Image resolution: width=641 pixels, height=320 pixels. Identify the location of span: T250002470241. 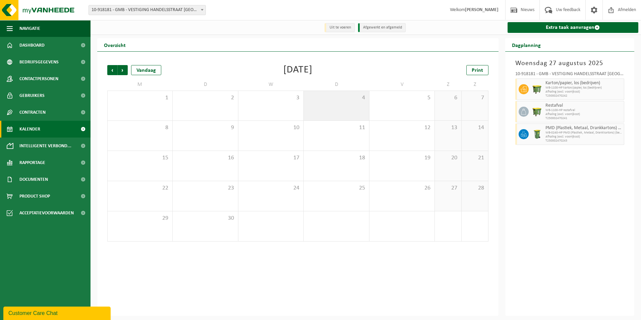
(584, 118).